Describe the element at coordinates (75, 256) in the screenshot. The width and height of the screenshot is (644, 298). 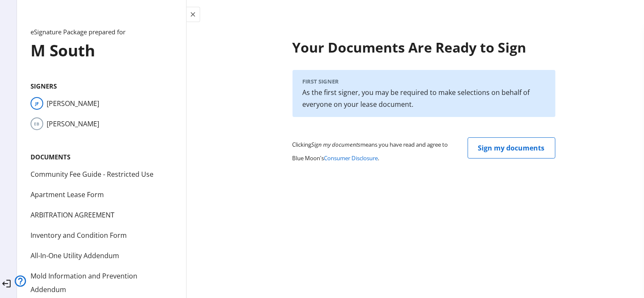
I see `div: All-In-One Utility Addendum` at that location.